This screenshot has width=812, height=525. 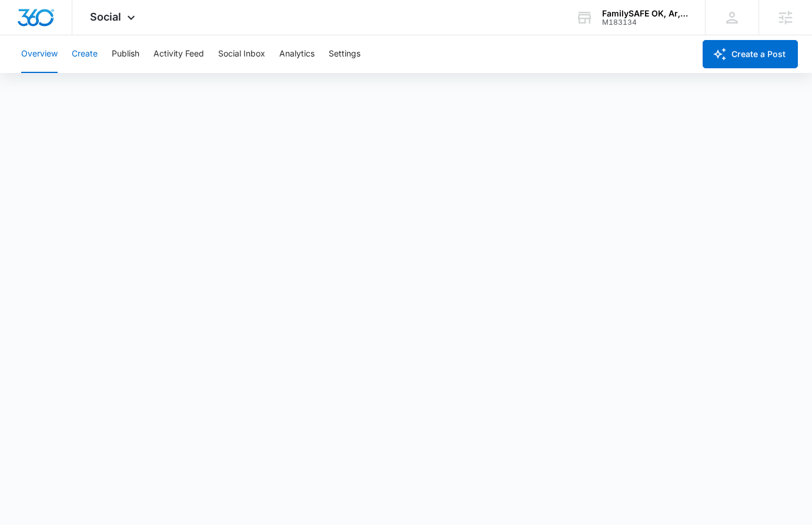 I want to click on div: account name, so click(x=645, y=14).